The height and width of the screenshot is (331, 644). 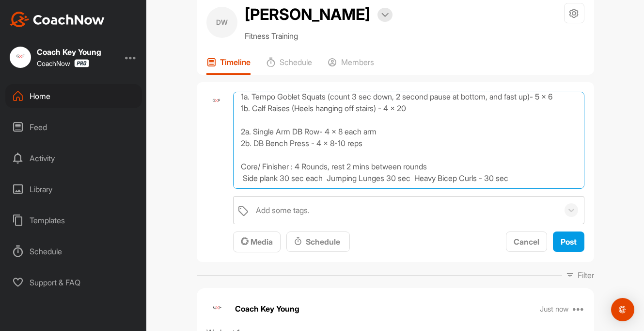 What do you see at coordinates (57, 20) in the screenshot?
I see `img: CoachNow` at bounding box center [57, 20].